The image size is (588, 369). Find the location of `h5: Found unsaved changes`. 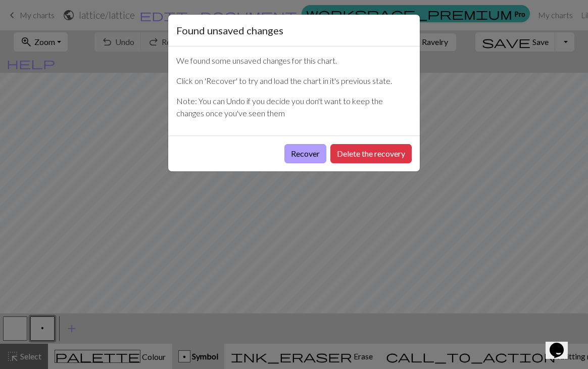

h5: Found unsaved changes is located at coordinates (230, 30).